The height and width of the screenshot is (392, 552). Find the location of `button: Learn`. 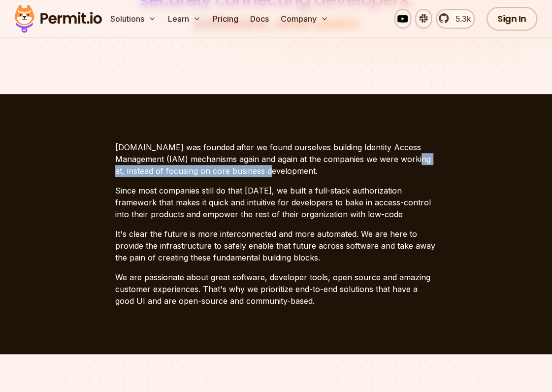

button: Learn is located at coordinates (184, 19).